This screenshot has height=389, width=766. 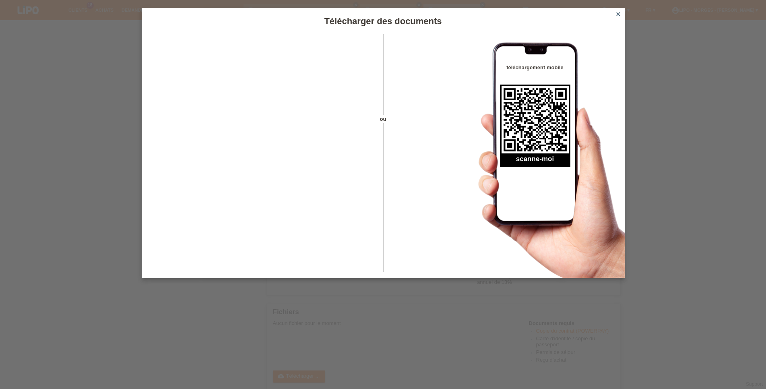 What do you see at coordinates (383, 119) in the screenshot?
I see `span: ou` at bounding box center [383, 119].